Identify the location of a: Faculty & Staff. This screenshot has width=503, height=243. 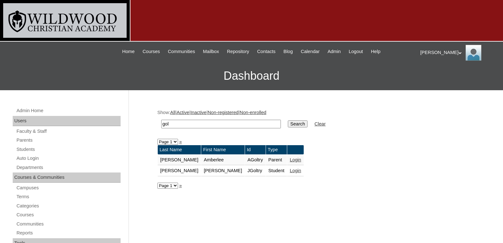
(68, 131).